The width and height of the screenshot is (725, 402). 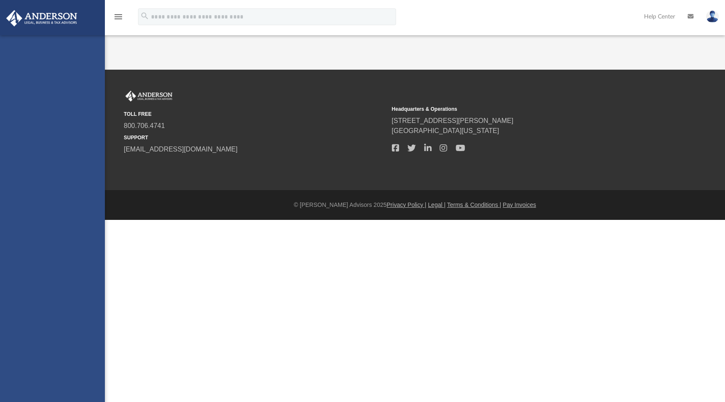 What do you see at coordinates (519, 205) in the screenshot?
I see `a: Pay Invoices` at bounding box center [519, 205].